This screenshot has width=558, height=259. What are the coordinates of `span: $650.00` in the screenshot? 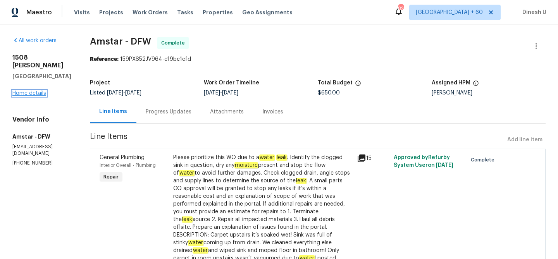 It's located at (329, 93).